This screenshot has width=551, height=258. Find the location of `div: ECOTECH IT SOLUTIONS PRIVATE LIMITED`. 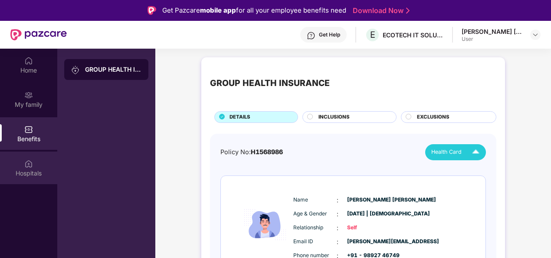

div: ECOTECH IT SOLUTIONS PRIVATE LIMITED is located at coordinates (413, 35).